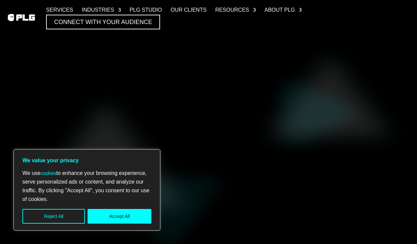 The width and height of the screenshot is (417, 244). I want to click on p: We value your privacy, so click(87, 161).